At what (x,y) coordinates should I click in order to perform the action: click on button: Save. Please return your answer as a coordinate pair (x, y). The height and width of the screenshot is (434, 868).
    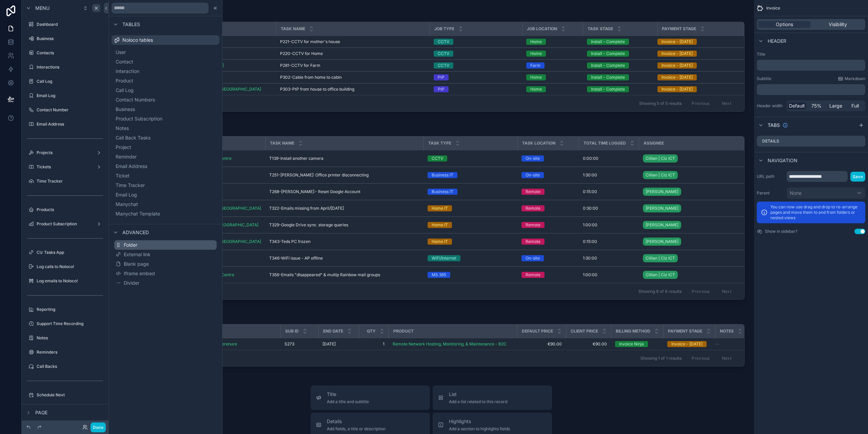
    Looking at the image, I should click on (858, 176).